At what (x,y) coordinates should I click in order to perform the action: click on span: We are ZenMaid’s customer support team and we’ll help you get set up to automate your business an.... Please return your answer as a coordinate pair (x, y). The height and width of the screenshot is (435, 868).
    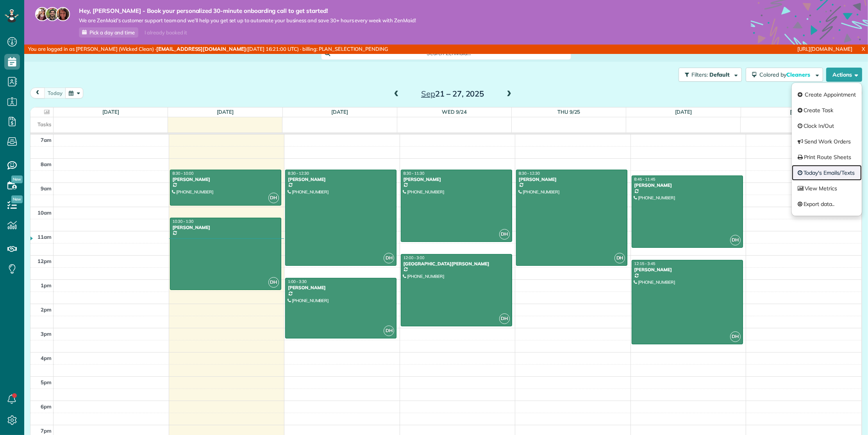
    Looking at the image, I should click on (248, 21).